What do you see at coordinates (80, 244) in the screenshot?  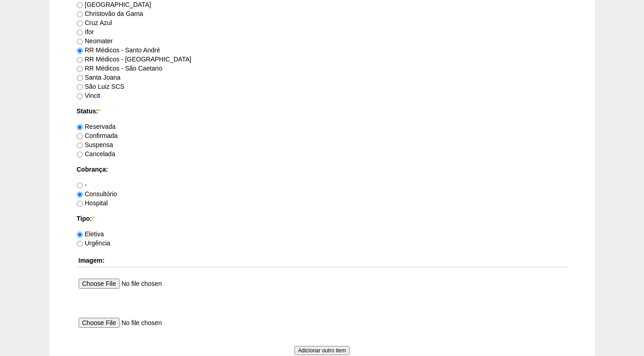 I see `input: Urgência` at bounding box center [80, 244].